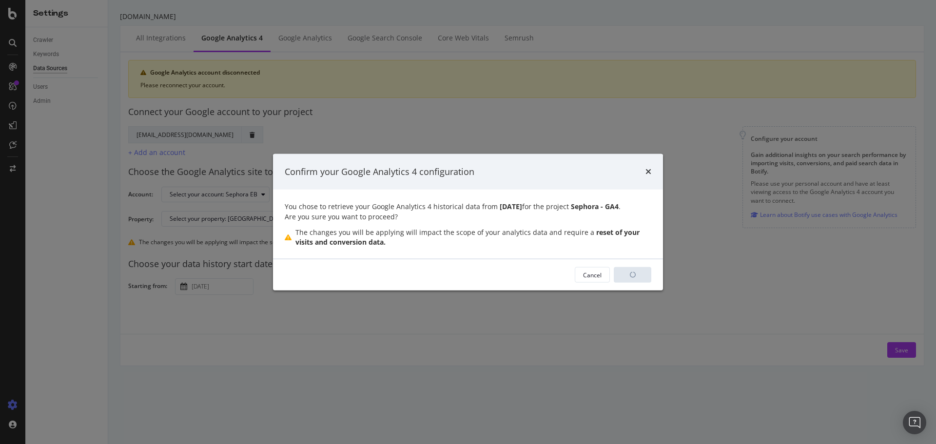 Image resolution: width=936 pixels, height=444 pixels. What do you see at coordinates (648, 172) in the screenshot?
I see `div: times` at bounding box center [648, 172].